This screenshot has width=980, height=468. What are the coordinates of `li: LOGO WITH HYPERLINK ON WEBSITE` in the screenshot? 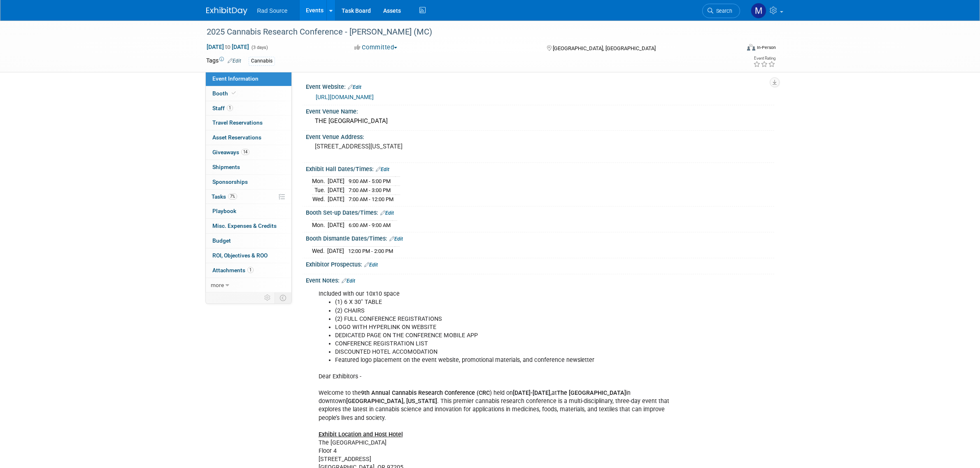 It's located at (507, 328).